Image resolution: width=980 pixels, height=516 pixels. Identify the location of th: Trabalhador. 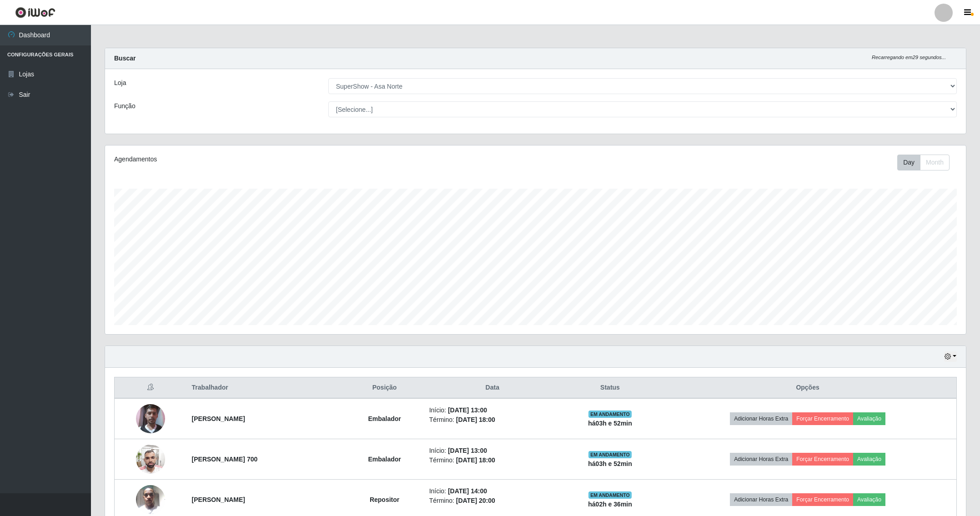
(266, 388).